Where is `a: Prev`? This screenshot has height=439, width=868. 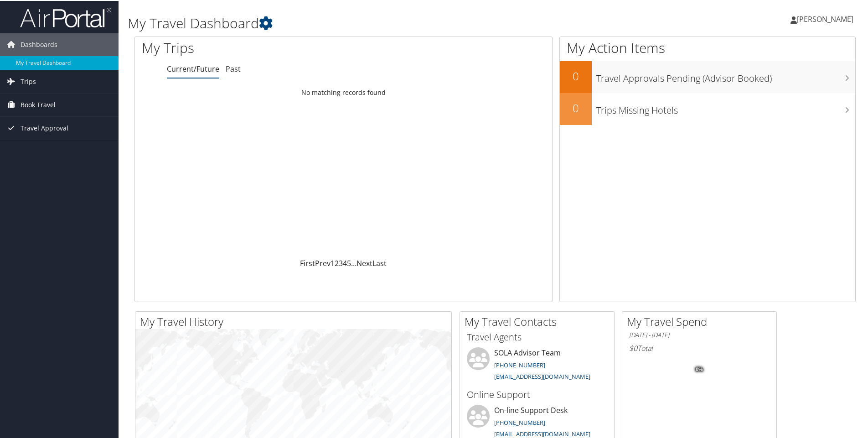 a: Prev is located at coordinates (322, 262).